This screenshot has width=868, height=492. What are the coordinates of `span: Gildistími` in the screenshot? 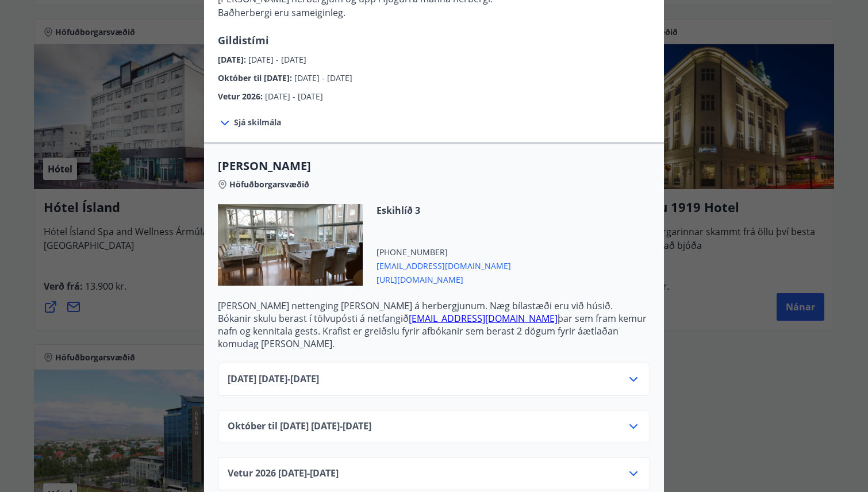 It's located at (243, 40).